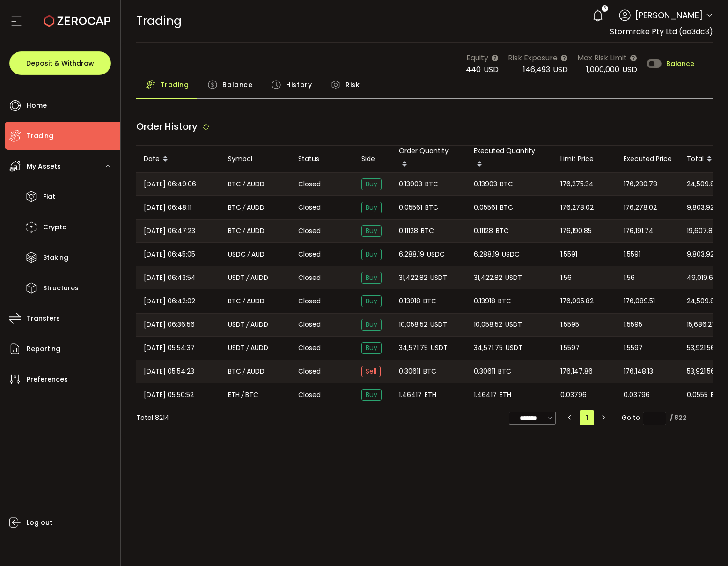 The height and width of the screenshot is (566, 728). Describe the element at coordinates (576, 371) in the screenshot. I see `span: 176,147.86` at that location.